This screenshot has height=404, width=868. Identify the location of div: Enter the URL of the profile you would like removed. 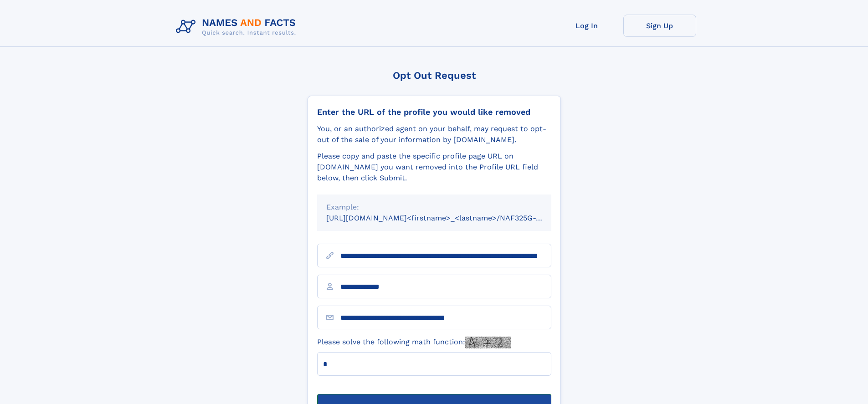
(434, 112).